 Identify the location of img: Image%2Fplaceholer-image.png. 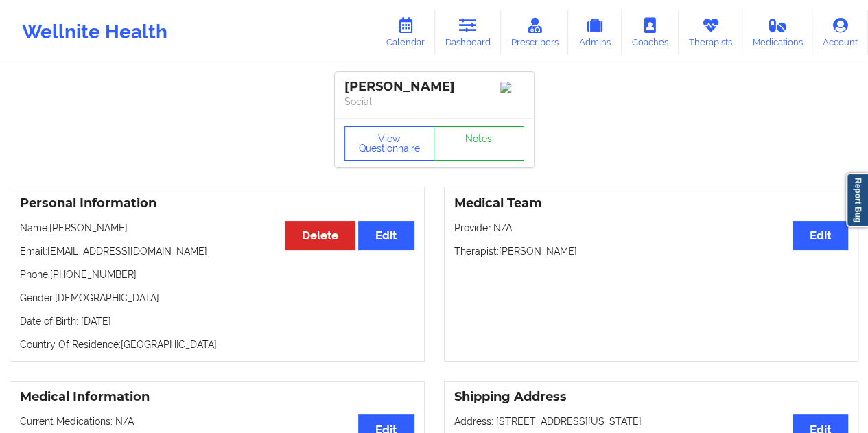
(512, 87).